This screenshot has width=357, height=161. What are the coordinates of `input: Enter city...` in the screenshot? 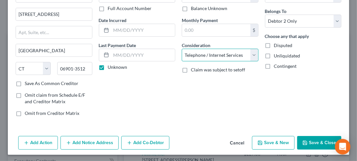 It's located at (54, 50).